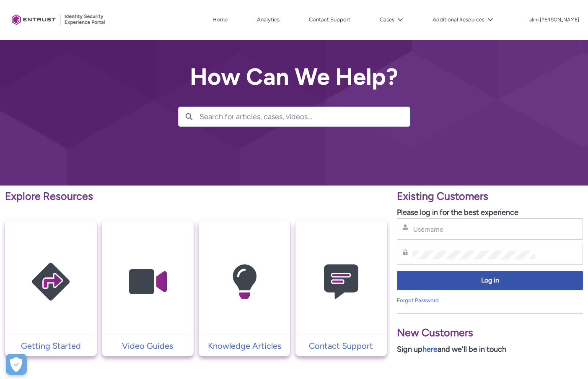  I want to click on p: Knowledge Articles, so click(245, 345).